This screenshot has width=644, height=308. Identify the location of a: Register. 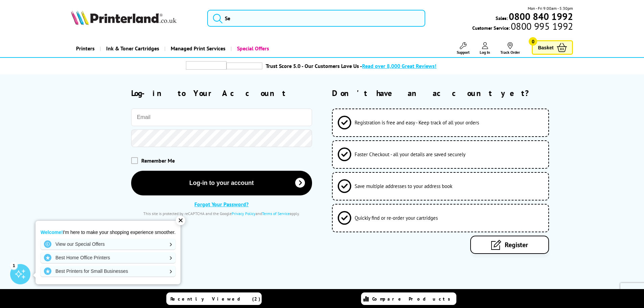
(510, 245).